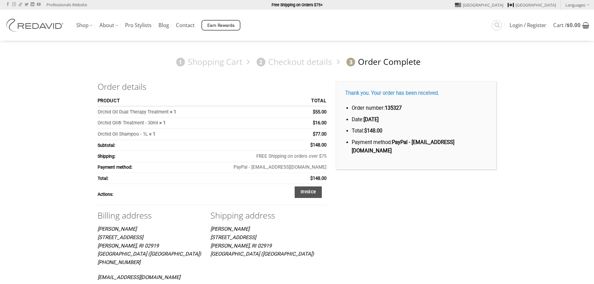 The image size is (594, 284). Describe the element at coordinates (208, 62) in the screenshot. I see `a: 1Shopping Cart` at that location.